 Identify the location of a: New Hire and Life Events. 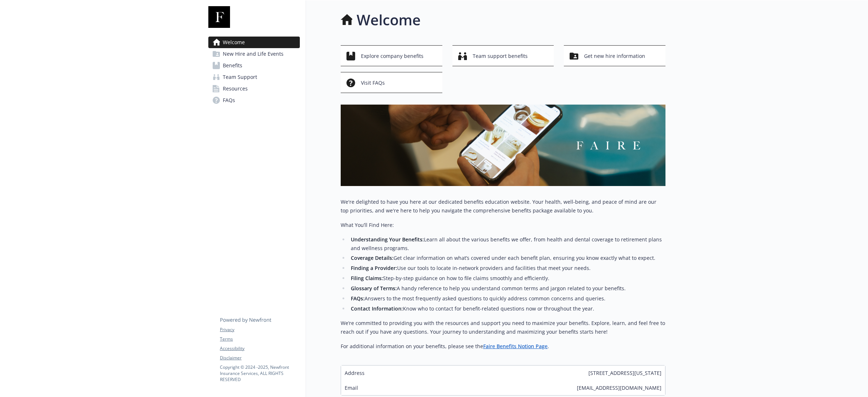
(254, 54).